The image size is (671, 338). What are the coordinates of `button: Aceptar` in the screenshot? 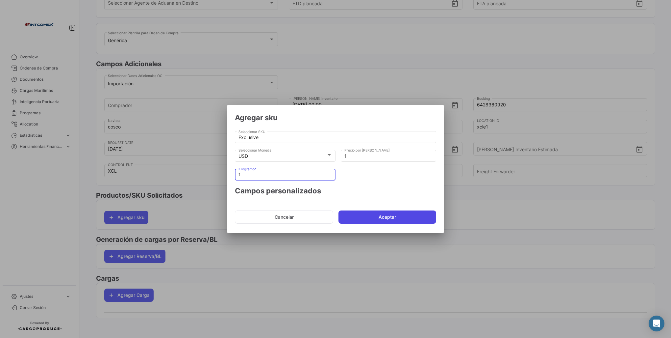 It's located at (387, 217).